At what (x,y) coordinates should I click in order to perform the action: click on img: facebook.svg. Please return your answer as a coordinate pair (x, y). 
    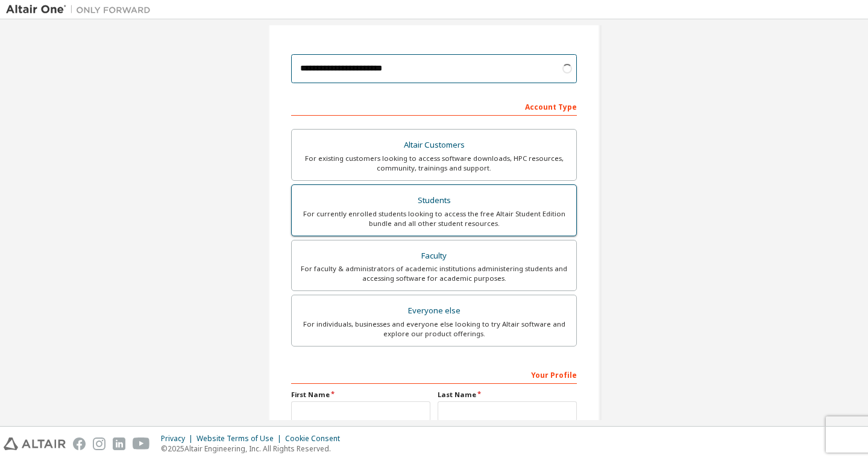
    Looking at the image, I should click on (79, 443).